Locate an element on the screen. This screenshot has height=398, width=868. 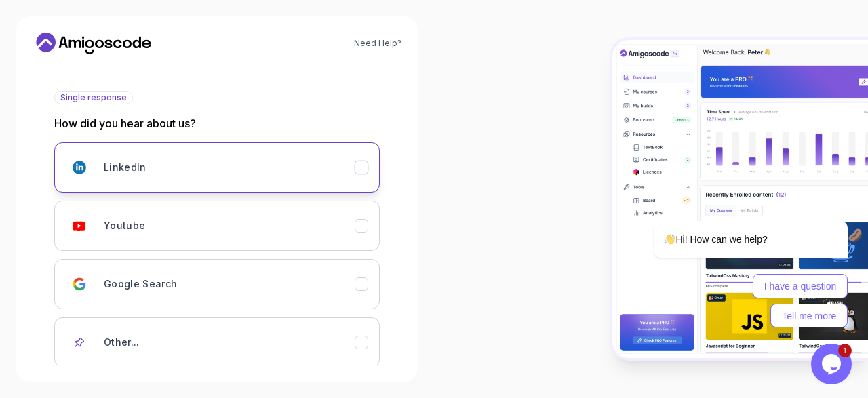
button: LinkedIn is located at coordinates (217, 168).